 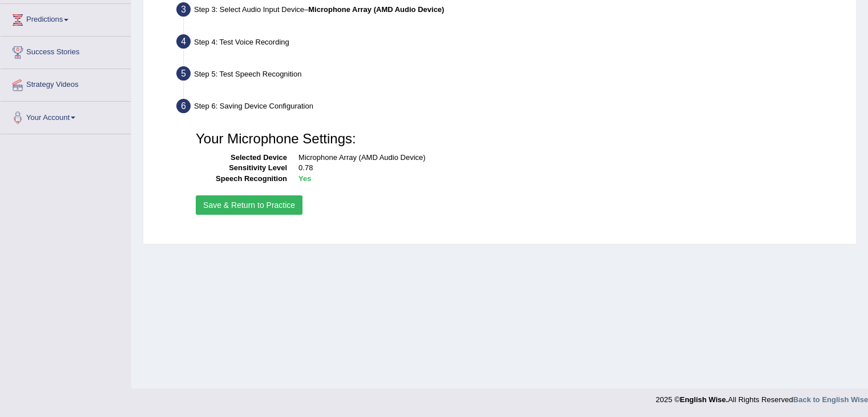 I want to click on b: Microphone Array (AMD Audio Device), so click(x=376, y=9).